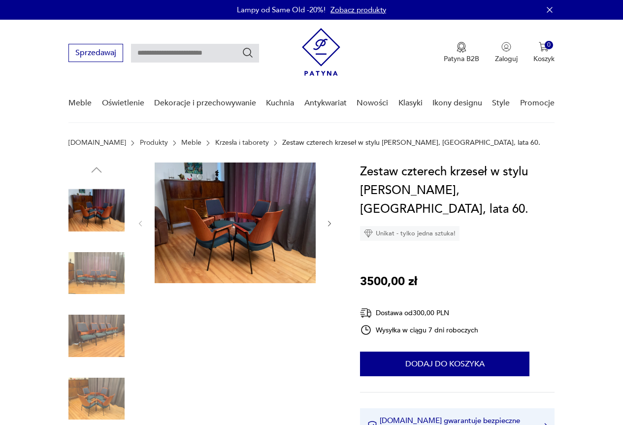 The image size is (623, 425). Describe the element at coordinates (95, 54) in the screenshot. I see `a: Sprzedawaj` at that location.